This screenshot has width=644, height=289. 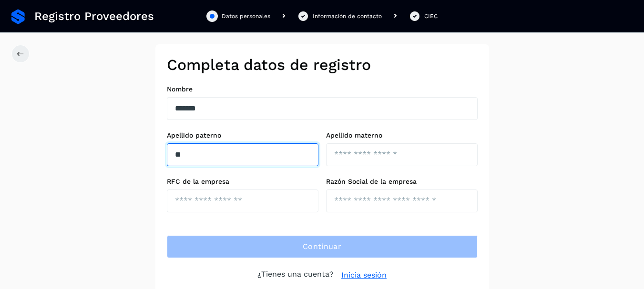 I want to click on label: RFC de la empresa, so click(x=243, y=181).